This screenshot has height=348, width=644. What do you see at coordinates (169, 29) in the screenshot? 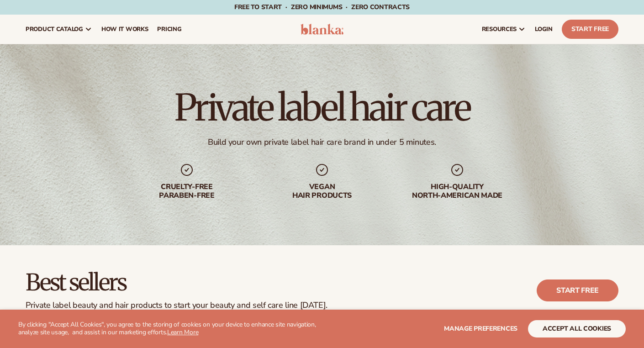
I see `span: pricing` at bounding box center [169, 29].